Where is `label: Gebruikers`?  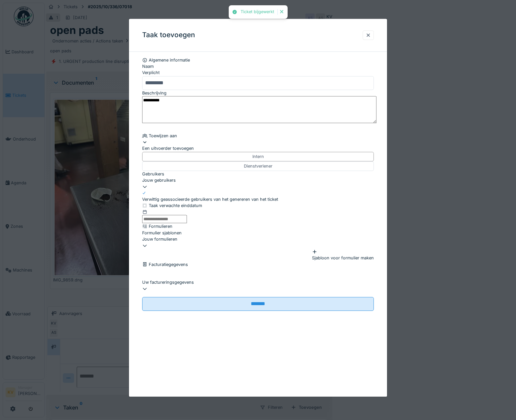 label: Gebruikers is located at coordinates (153, 174).